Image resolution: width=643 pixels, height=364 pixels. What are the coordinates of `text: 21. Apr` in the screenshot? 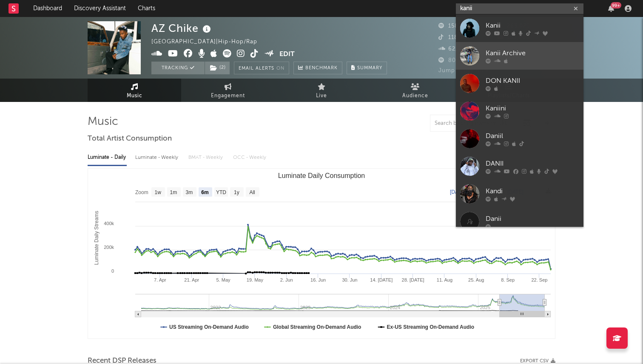 It's located at (192, 280).